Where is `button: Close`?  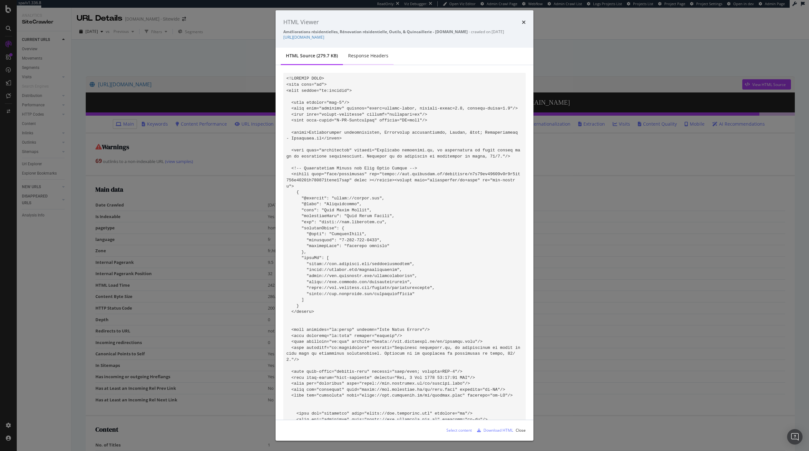
button: Close is located at coordinates (521, 431).